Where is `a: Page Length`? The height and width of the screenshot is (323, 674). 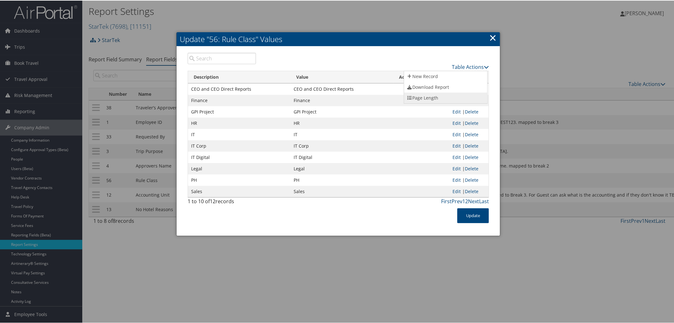 a: Page Length is located at coordinates (445, 97).